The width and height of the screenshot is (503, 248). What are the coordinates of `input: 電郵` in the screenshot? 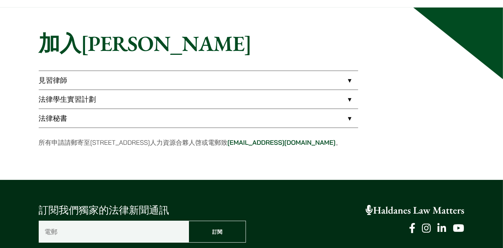 It's located at (114, 232).